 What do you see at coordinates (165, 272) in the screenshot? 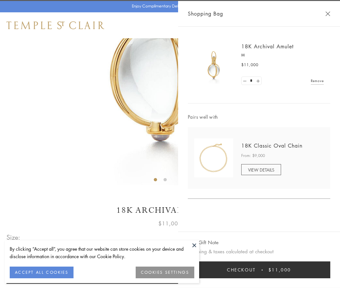
I see `button: COOKIES SETTINGS` at bounding box center [165, 272].